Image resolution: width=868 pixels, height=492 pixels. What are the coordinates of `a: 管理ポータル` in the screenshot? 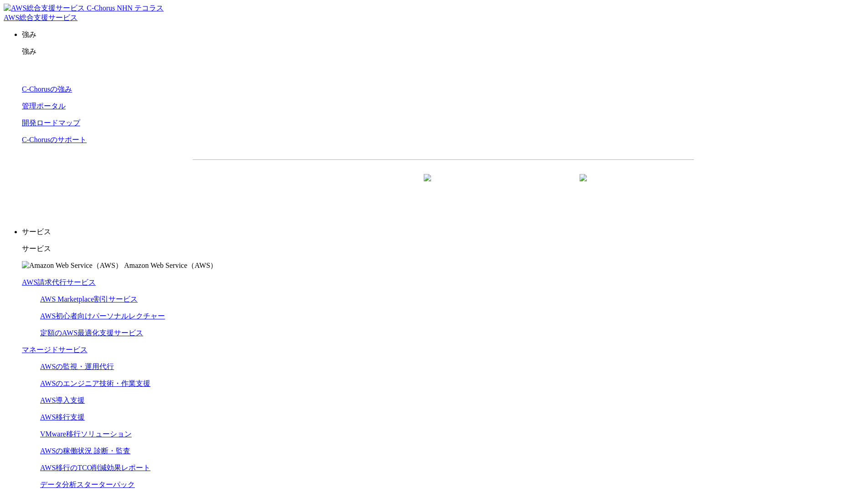 It's located at (43, 106).